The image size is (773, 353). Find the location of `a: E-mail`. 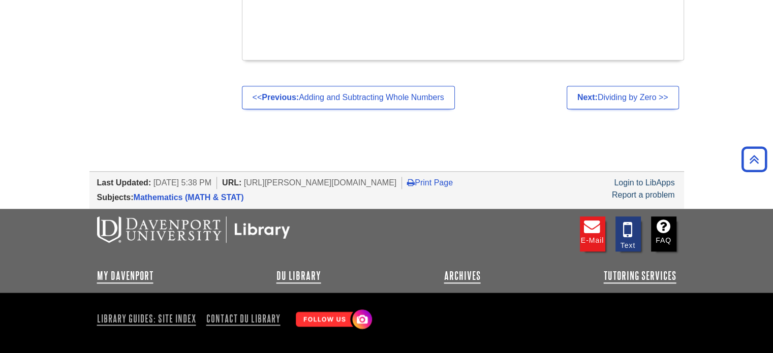

a: E-mail is located at coordinates (593, 234).